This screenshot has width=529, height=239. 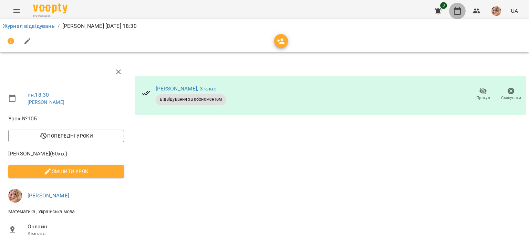 What do you see at coordinates (483, 94) in the screenshot?
I see `button: Прогул` at bounding box center [483, 94].